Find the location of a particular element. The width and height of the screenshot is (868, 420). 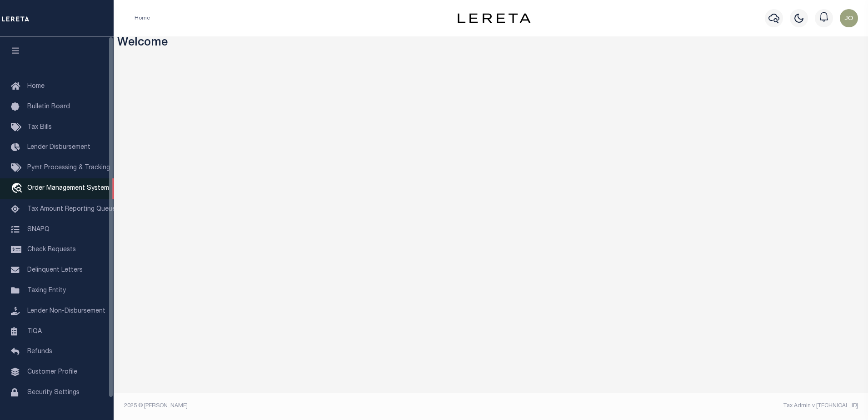

span: Order Management System is located at coordinates (69, 188).